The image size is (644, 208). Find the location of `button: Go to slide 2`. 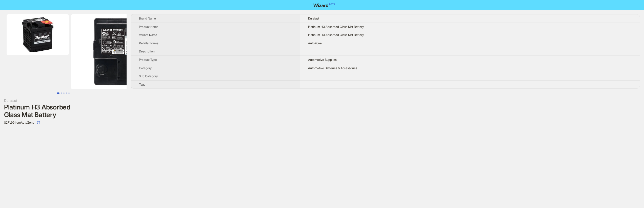

button: Go to slide 2 is located at coordinates (61, 93).